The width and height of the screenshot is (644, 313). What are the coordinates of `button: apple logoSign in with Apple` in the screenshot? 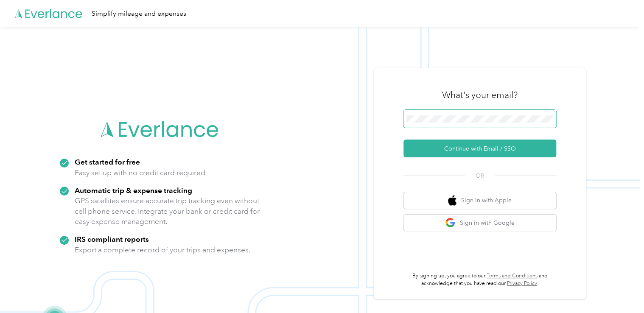 It's located at (480, 200).